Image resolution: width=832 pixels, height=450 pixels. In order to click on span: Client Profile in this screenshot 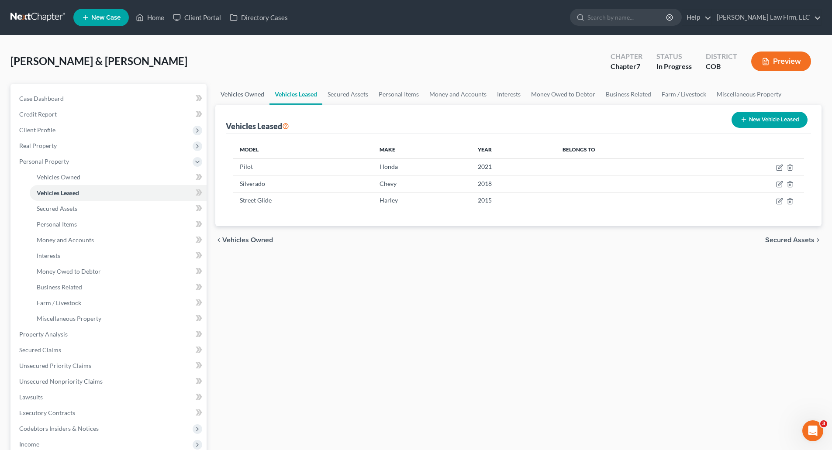, I will do `click(37, 130)`.